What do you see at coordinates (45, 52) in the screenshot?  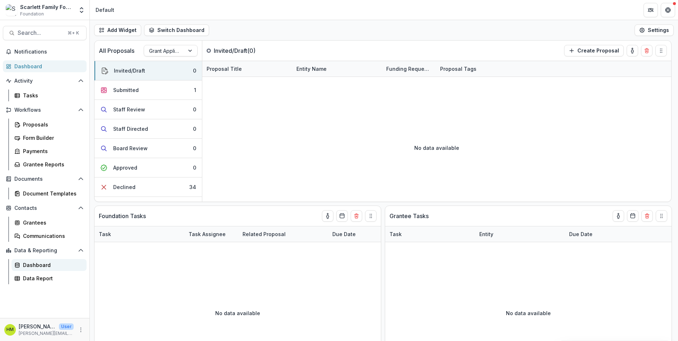 I see `button: Notifications` at bounding box center [45, 52].